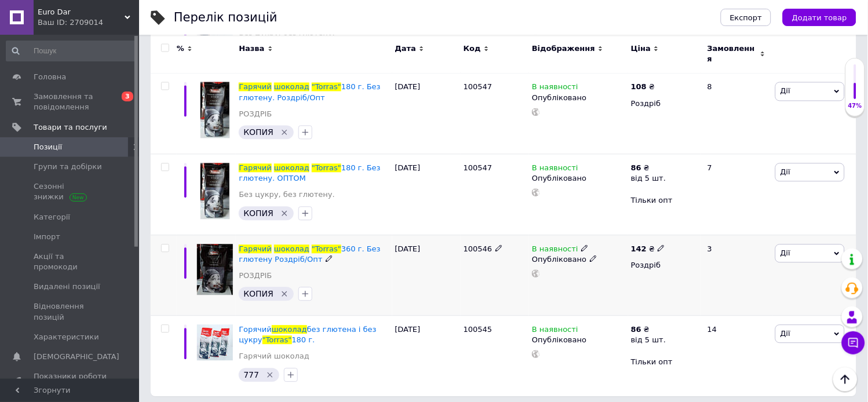 The height and width of the screenshot is (402, 868). What do you see at coordinates (255, 330) in the screenshot?
I see `span: Горячий` at bounding box center [255, 330].